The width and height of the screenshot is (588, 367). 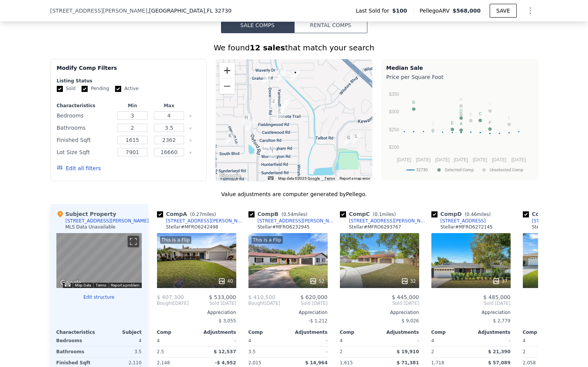 I want to click on text: $300, so click(x=394, y=112).